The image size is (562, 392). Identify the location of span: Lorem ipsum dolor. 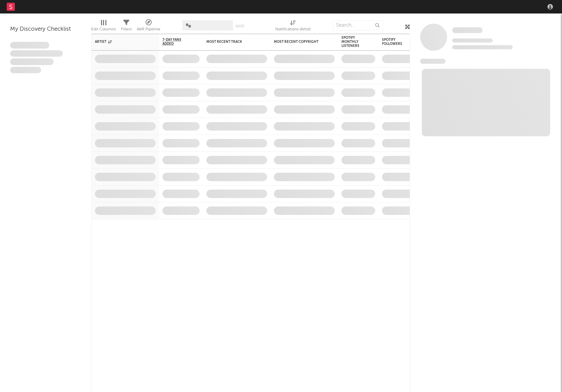
(30, 45).